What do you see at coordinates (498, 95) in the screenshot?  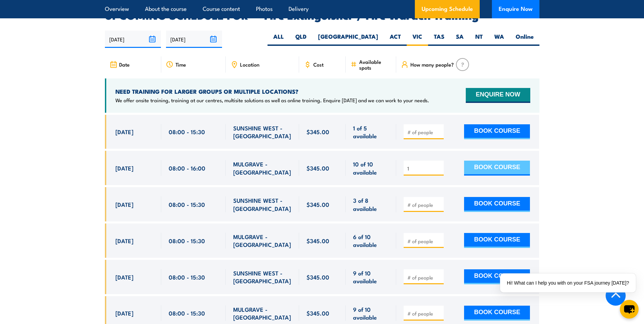 I see `button: ENQUIRE NOW` at bounding box center [498, 95].